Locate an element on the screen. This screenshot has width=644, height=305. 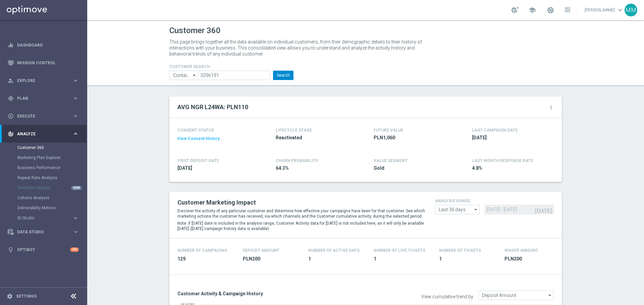
span: Execute is located at coordinates (45, 117).